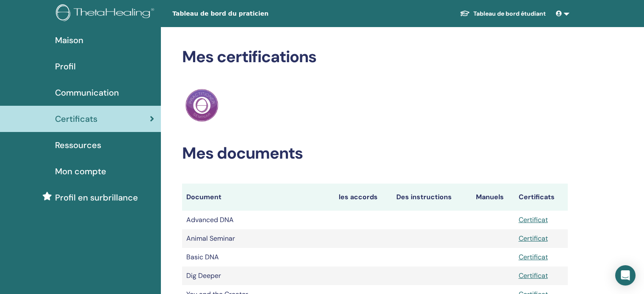  Describe the element at coordinates (374, 57) in the screenshot. I see `h2: Mes certifications` at that location.